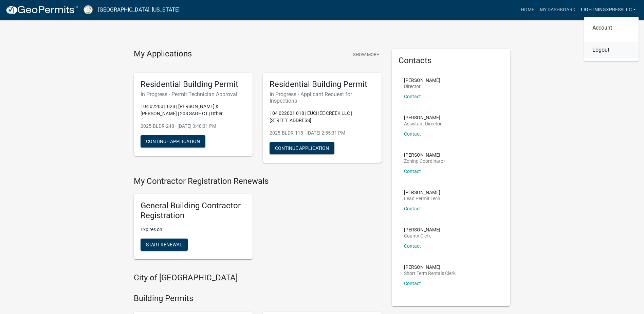 The image size is (644, 314). I want to click on p: County Clerk, so click(422, 236).